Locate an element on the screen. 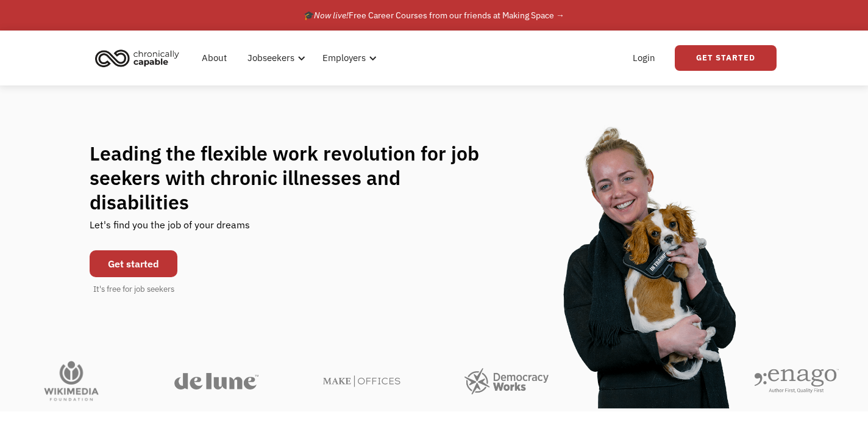 The height and width of the screenshot is (442, 868). a: About is located at coordinates (214, 58).